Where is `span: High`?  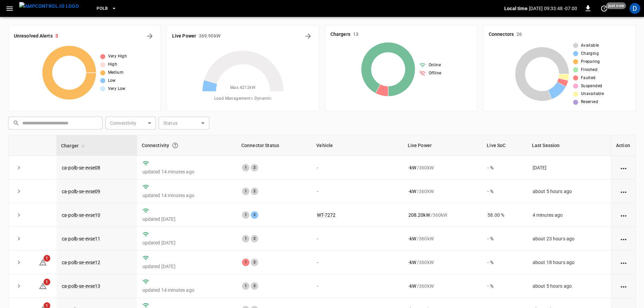 span: High is located at coordinates (113, 65).